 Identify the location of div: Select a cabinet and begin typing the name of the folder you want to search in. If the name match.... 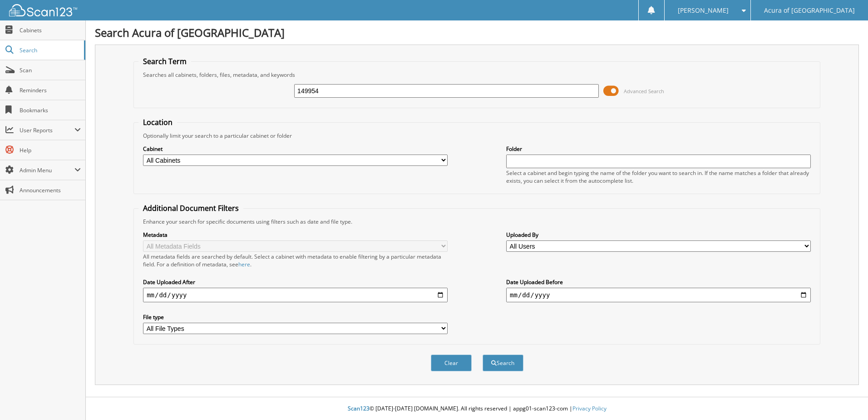
(658, 176).